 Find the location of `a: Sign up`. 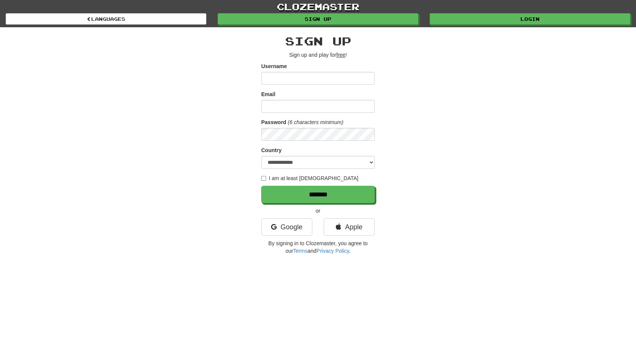

a: Sign up is located at coordinates (318, 19).